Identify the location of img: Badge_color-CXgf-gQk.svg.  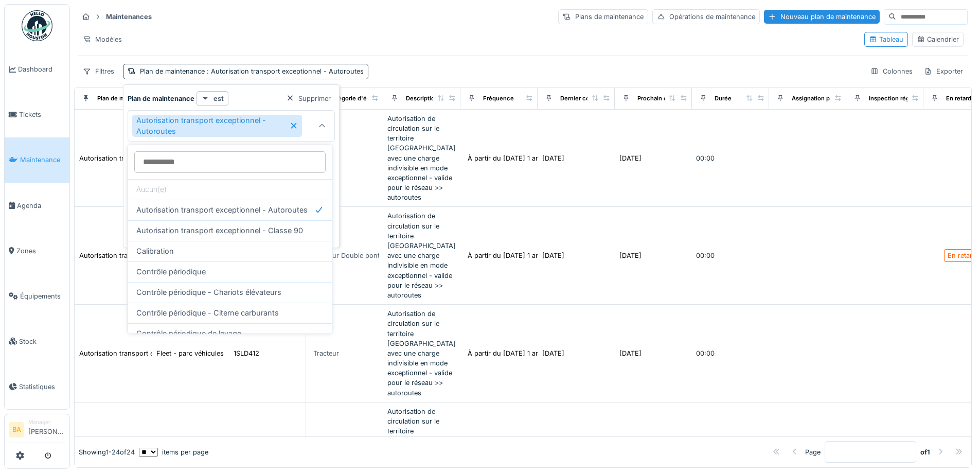
(37, 26).